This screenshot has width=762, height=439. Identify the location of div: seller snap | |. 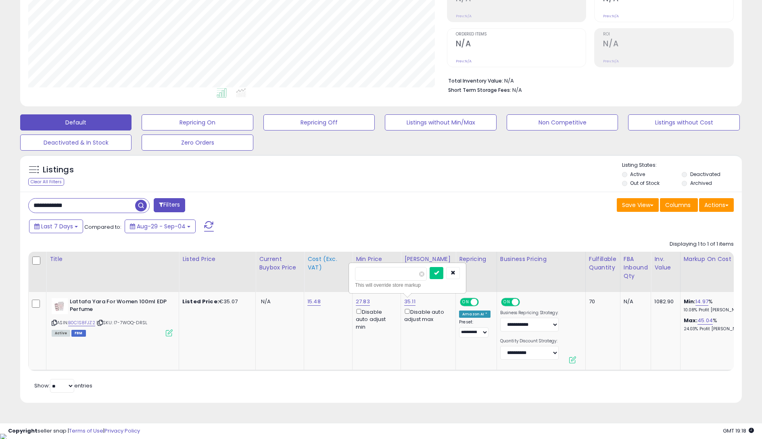
(74, 431).